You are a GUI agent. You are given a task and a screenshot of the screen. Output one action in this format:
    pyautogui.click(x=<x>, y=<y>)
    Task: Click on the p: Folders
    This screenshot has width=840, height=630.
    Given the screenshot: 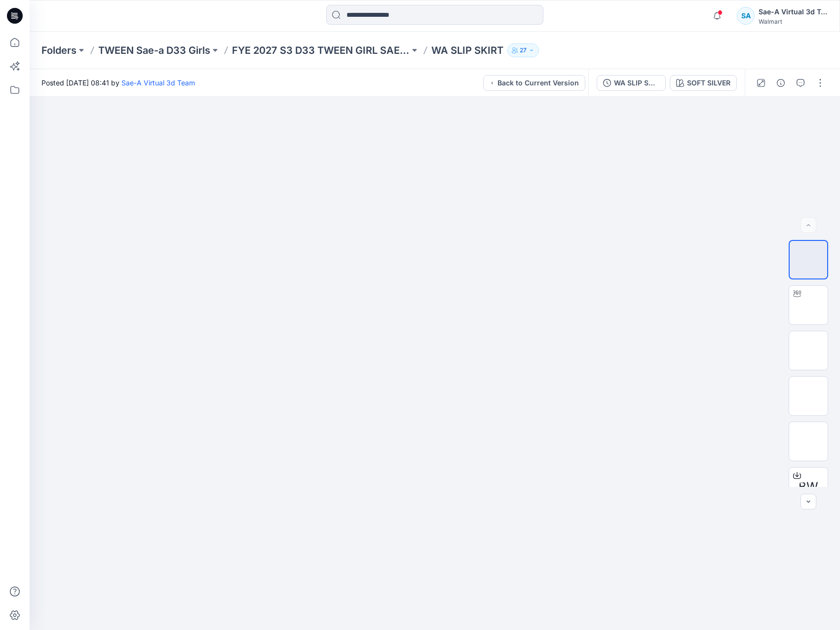 What is the action you would take?
    pyautogui.click(x=59, y=50)
    